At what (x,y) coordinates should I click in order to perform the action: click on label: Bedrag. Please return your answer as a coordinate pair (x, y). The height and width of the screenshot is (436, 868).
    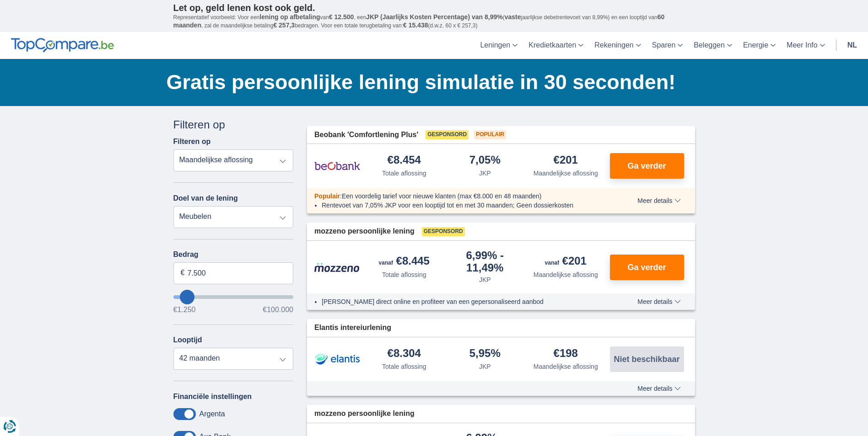
    Looking at the image, I should click on (234, 254).